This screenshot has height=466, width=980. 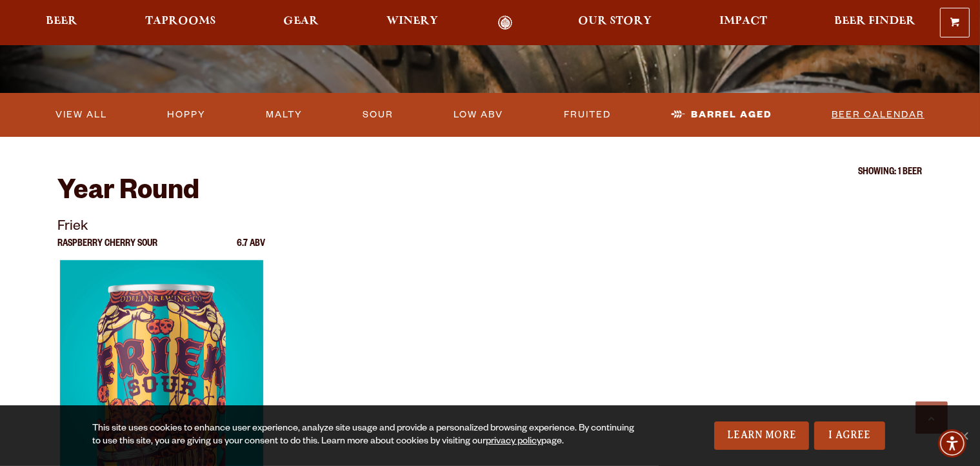 What do you see at coordinates (490, 193) in the screenshot?
I see `h2: Year Round` at bounding box center [490, 193].